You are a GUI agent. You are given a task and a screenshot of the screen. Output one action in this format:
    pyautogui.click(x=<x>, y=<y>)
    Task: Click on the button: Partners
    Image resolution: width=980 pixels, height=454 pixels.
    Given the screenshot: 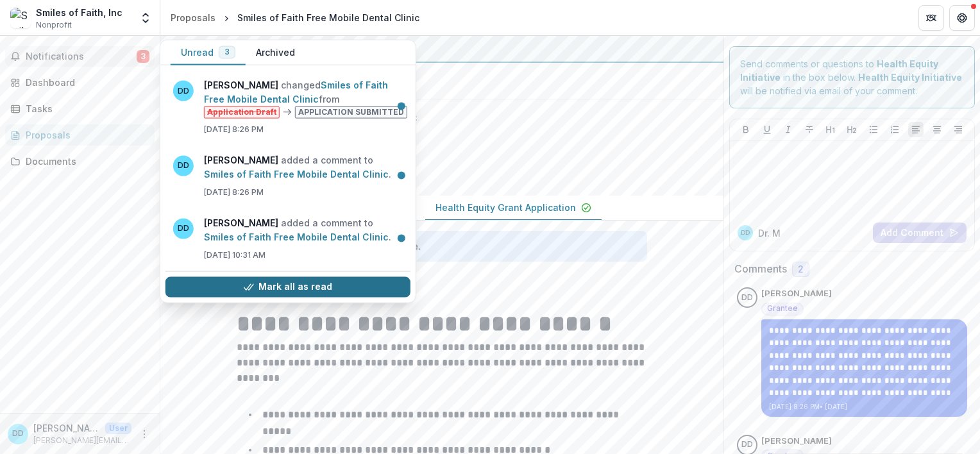 What is the action you would take?
    pyautogui.click(x=931, y=18)
    